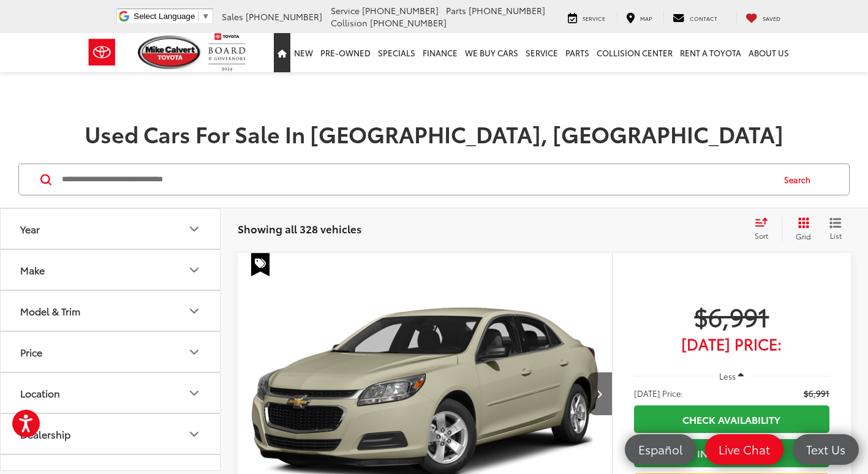 The width and height of the screenshot is (868, 474). Describe the element at coordinates (111, 351) in the screenshot. I see `button: PricePrice` at that location.